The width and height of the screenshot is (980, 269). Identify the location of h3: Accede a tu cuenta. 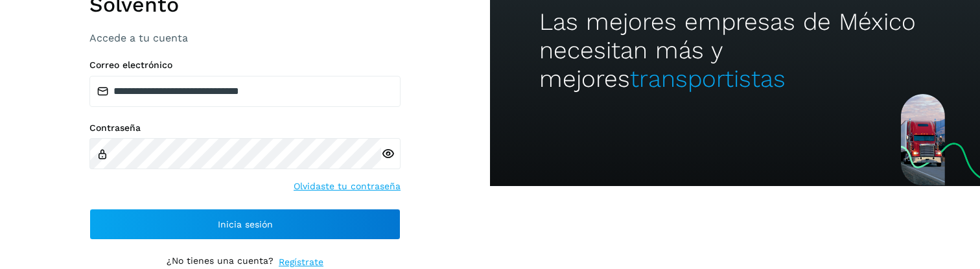
(245, 37).